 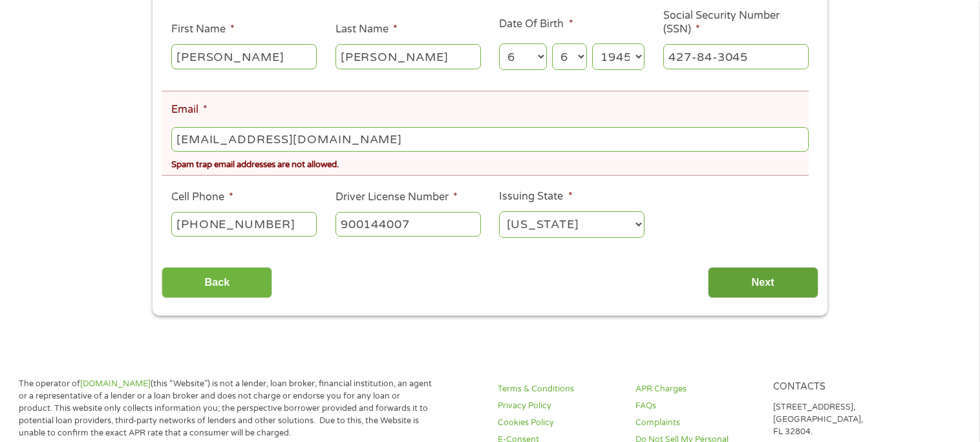 What do you see at coordinates (763, 282) in the screenshot?
I see `input: Next` at bounding box center [763, 282].